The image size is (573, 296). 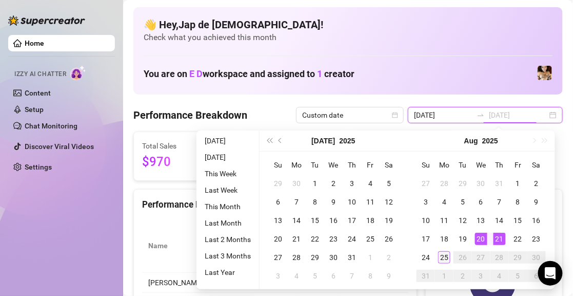 I want to click on div: 7, so click(x=352, y=276).